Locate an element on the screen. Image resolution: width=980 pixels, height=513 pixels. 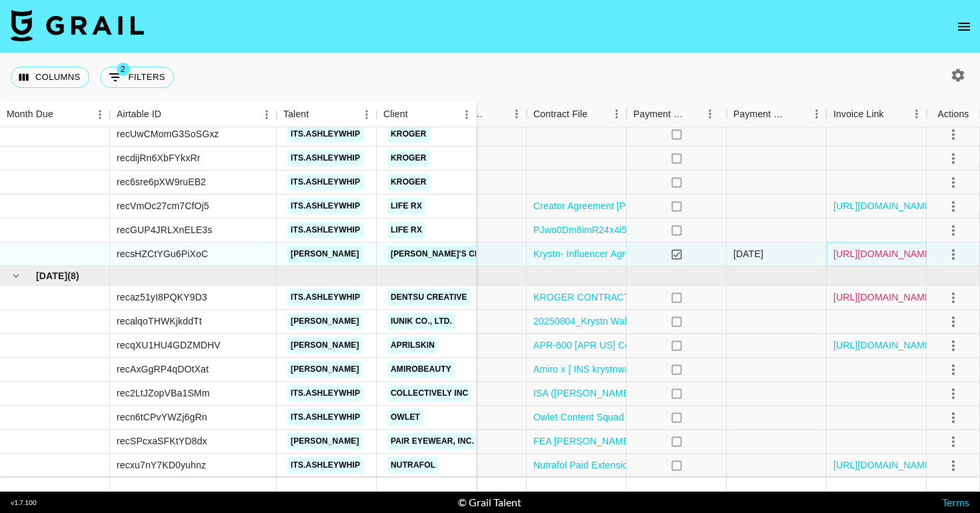
div: recUwCMomG3SoSGxz is located at coordinates (168, 134).